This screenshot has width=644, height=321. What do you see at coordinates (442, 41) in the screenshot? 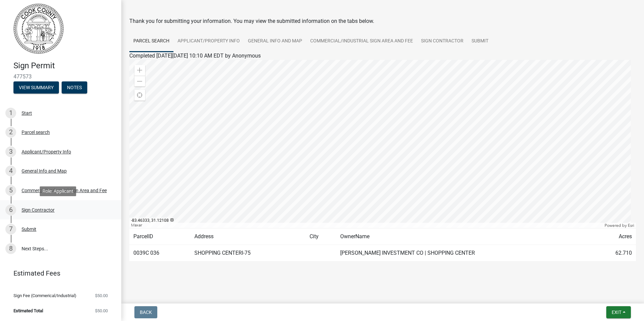
I see `a: Sign Contractor` at bounding box center [442, 41].